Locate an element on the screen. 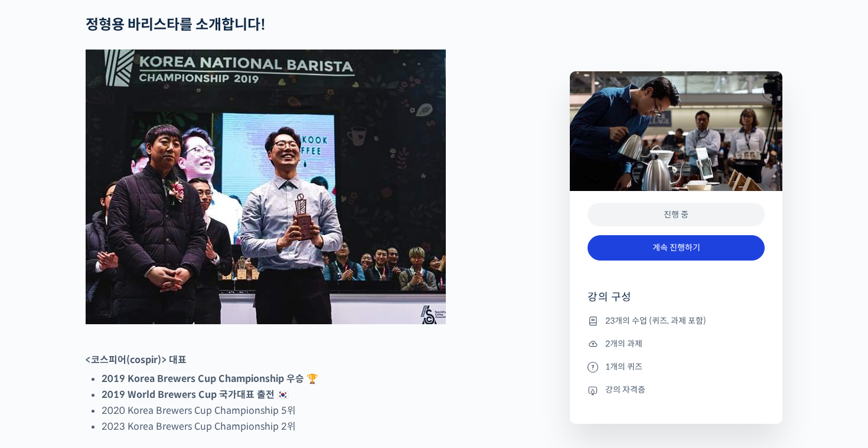  h4: 강의 구성 is located at coordinates (675, 302).